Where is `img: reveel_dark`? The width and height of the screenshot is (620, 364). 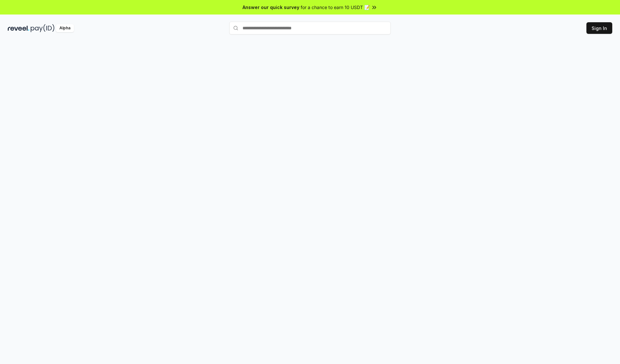
img: reveel_dark is located at coordinates (18, 28).